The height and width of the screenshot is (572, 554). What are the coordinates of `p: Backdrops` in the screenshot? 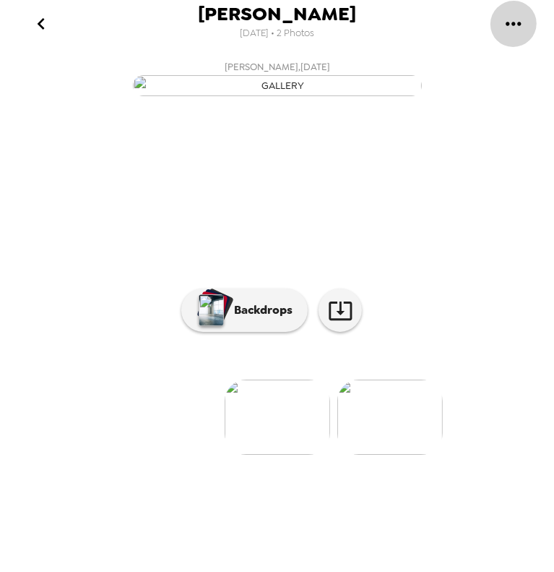 It's located at (260, 310).